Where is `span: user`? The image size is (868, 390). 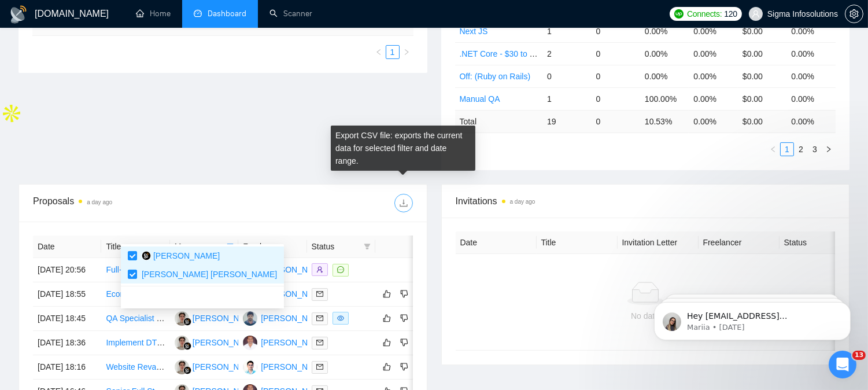
span: user is located at coordinates (755, 14).